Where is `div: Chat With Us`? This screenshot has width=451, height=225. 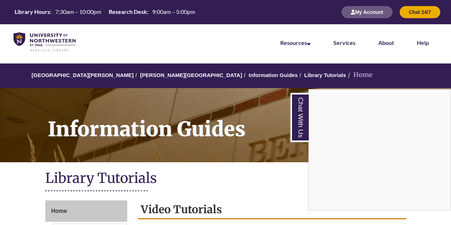
div: Chat With Us is located at coordinates (380, 150).